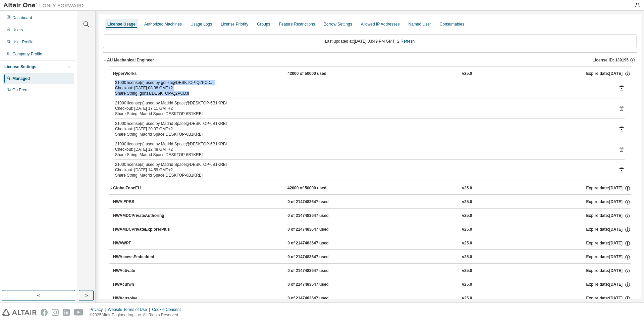  What do you see at coordinates (263, 24) in the screenshot?
I see `div: Groups` at bounding box center [263, 24].